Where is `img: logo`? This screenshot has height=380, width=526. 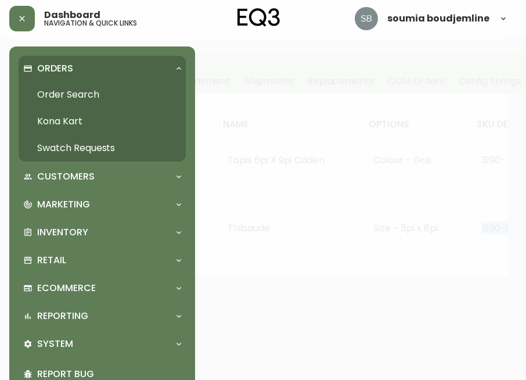 img: logo is located at coordinates (259, 17).